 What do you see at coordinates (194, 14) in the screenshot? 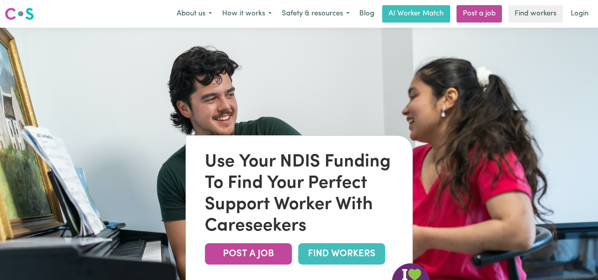
I see `button: About us` at bounding box center [194, 14].